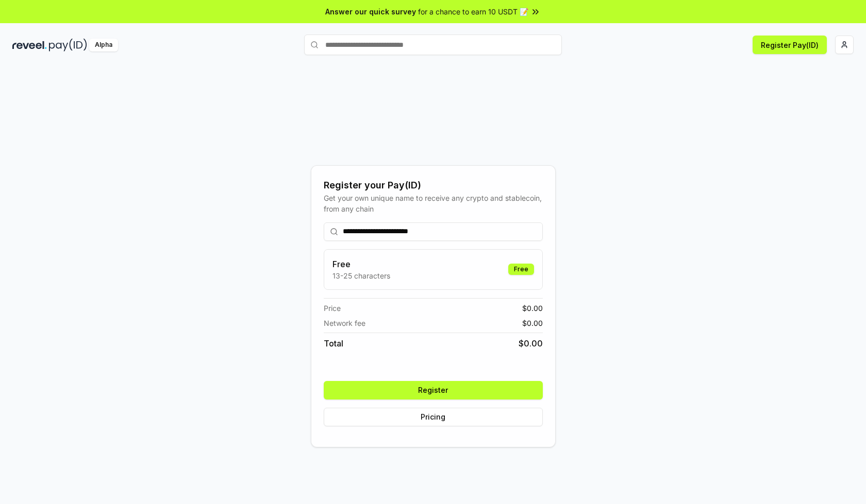 The height and width of the screenshot is (504, 866). Describe the element at coordinates (790, 45) in the screenshot. I see `button: Register Pay(ID)` at that location.